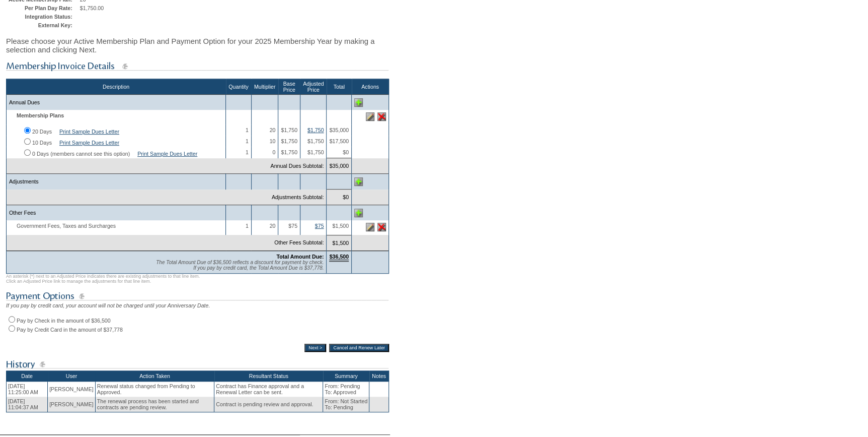  Describe the element at coordinates (358, 181) in the screenshot. I see `img: Add Adjustments line item` at that location.